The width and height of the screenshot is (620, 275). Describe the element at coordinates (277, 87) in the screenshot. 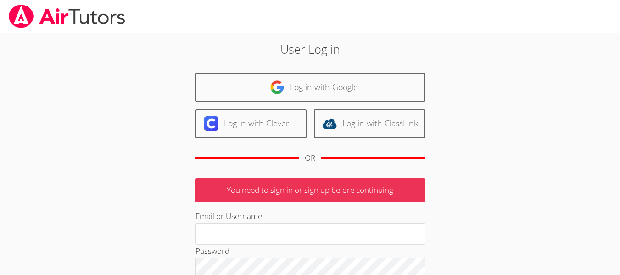

I see `img: google-logo-50288ca7cdecda66e5e0955fdab243c47b7ad437acaf1139b6f446037453330a.svg` at that location.